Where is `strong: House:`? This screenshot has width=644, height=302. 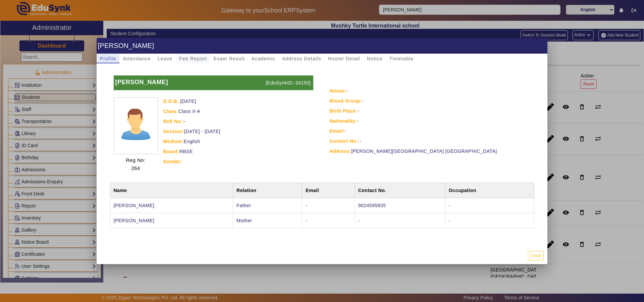
strong: House: is located at coordinates (338, 91).